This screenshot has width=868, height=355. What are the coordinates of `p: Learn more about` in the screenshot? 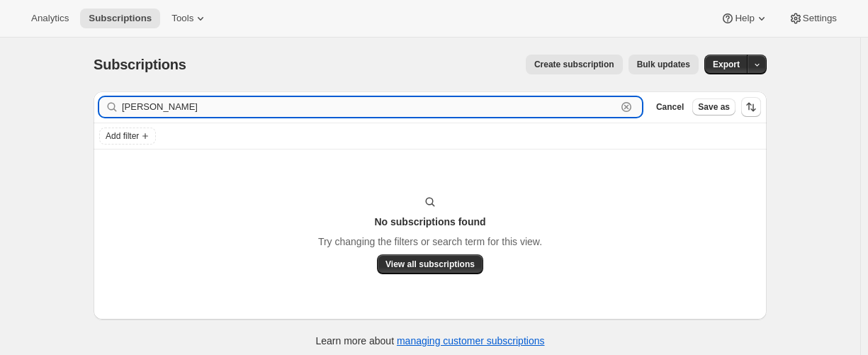 It's located at (430, 341).